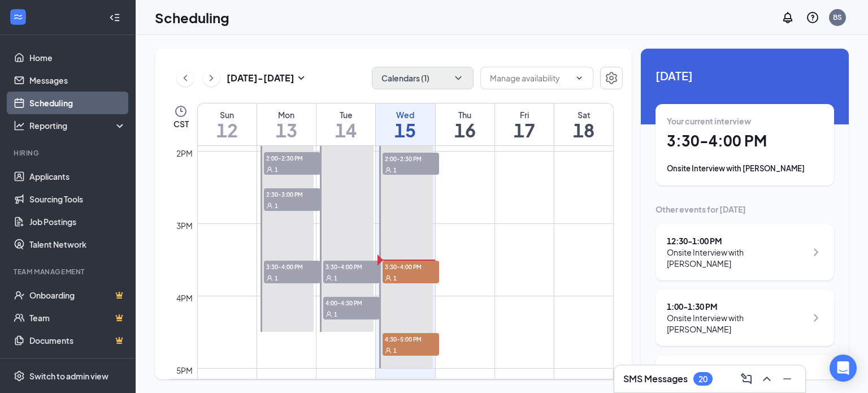 This screenshot has width=868, height=393. What do you see at coordinates (787, 379) in the screenshot?
I see `button: Minimize` at bounding box center [787, 379].